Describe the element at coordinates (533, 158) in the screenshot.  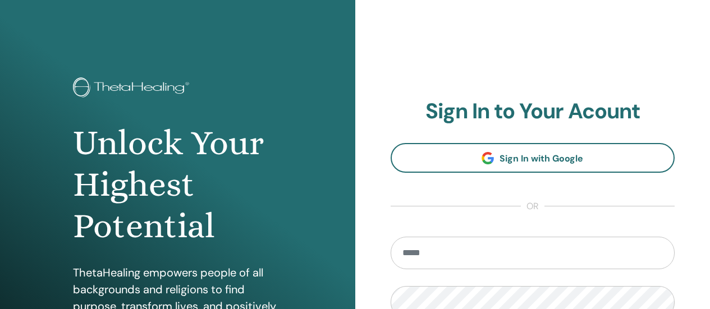
I see `a: Sign In with Google` at that location.